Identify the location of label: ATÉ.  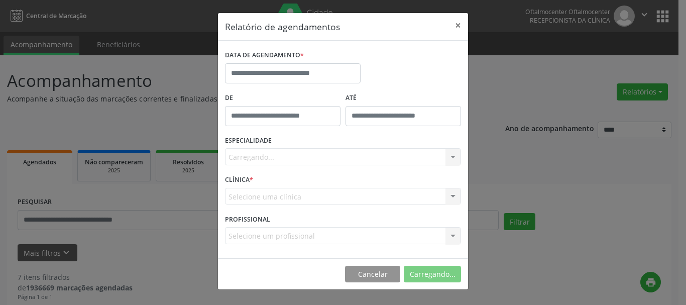
(403, 98).